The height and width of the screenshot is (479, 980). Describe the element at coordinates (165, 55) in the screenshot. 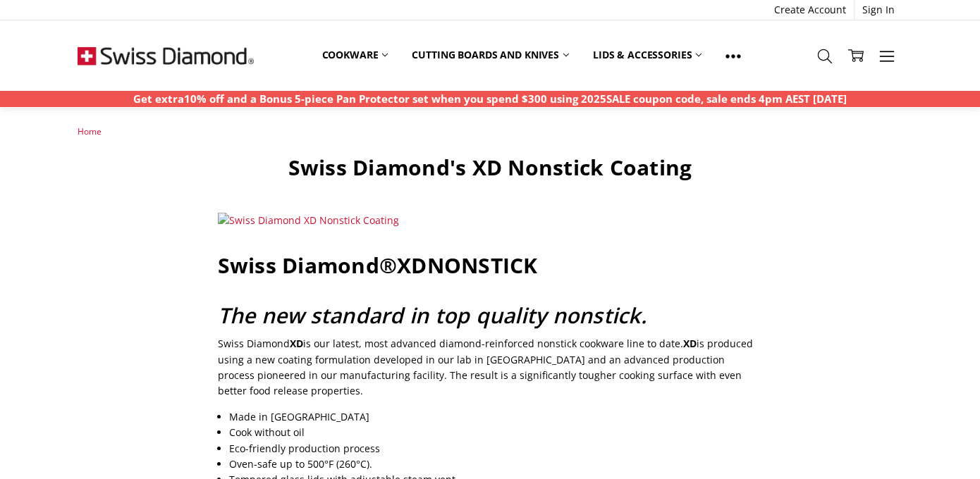

I see `img: Free Shipping On Every Order` at that location.